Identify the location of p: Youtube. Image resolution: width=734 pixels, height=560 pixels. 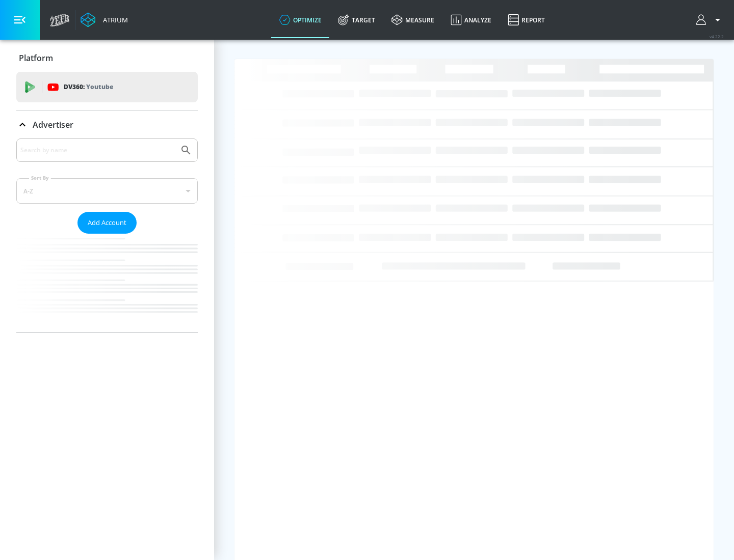
(99, 86).